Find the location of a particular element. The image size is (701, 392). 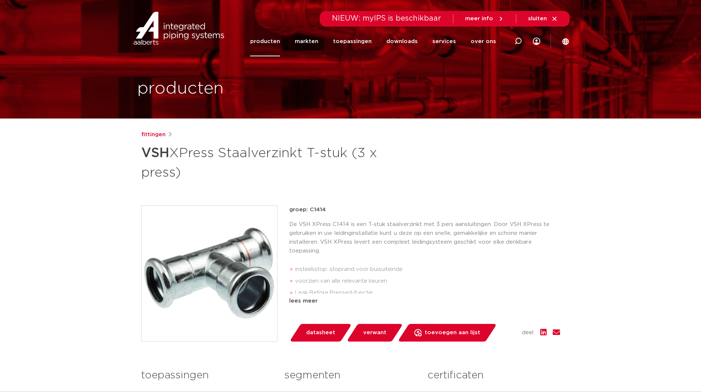

span: toevoegen aan lijst is located at coordinates (452, 333).